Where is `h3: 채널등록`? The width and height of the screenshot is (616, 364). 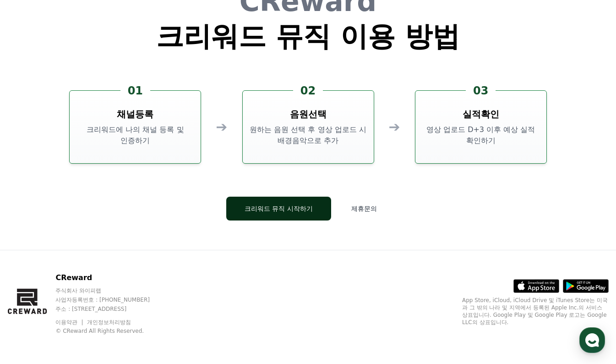 h3: 채널등록 is located at coordinates (135, 114).